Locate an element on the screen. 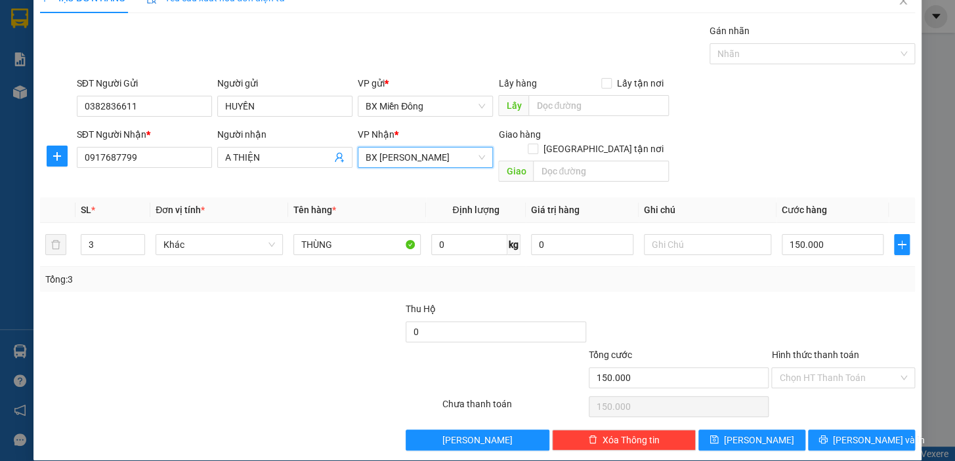 This screenshot has height=461, width=955. label: Gán nhãn is located at coordinates (729, 31).